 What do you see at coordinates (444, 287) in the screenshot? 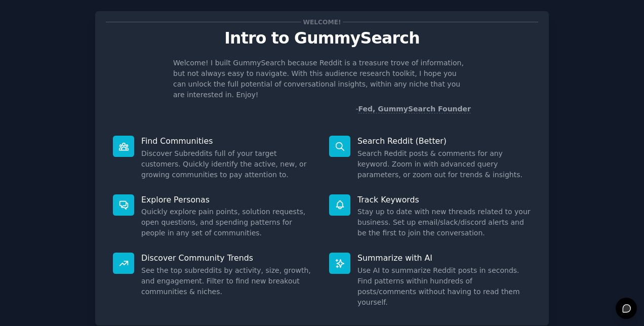
I see `dd: Use AI to summarize Reddit posts in seconds. Find patterns within hundreds of posts/comments with...` at bounding box center [444, 287].